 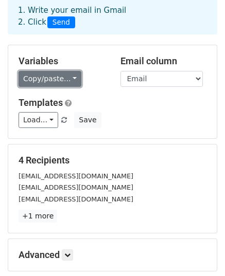 I want to click on div: 1. Write your email in Gmail 2. Click, so click(x=112, y=16).